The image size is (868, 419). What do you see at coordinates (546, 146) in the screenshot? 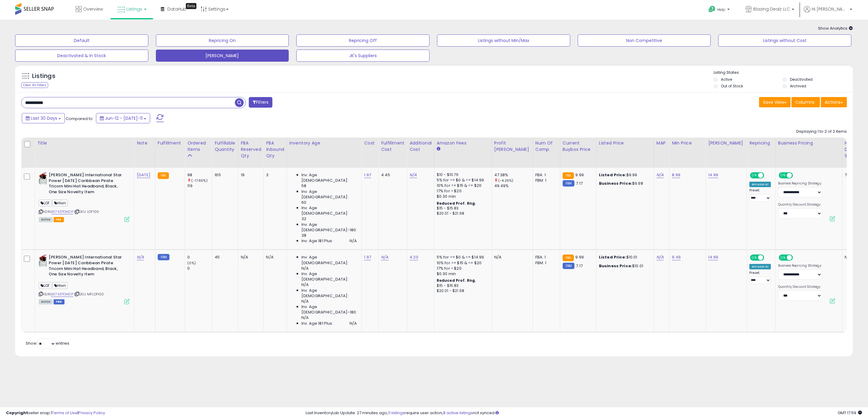
I see `div: Num of Comp.` at bounding box center [546, 146].